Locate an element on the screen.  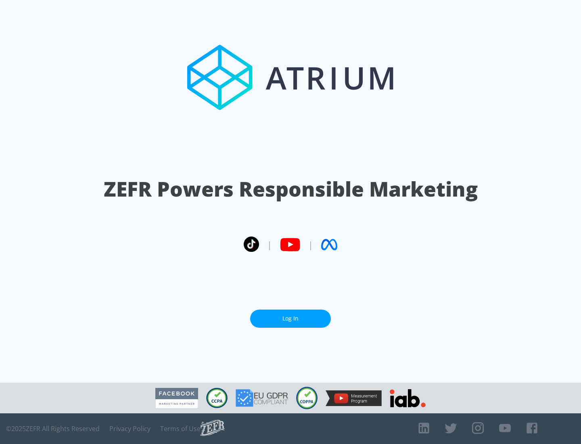
img: IAB is located at coordinates (408, 398).